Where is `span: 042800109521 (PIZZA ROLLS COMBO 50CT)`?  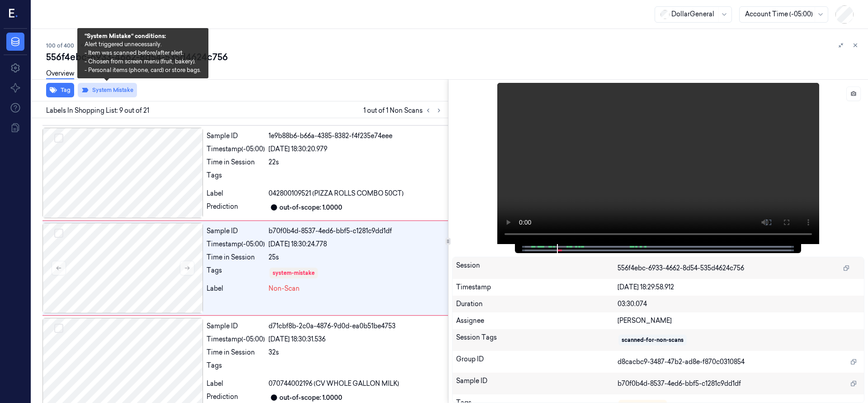 span: 042800109521 (PIZZA ROLLS COMBO 50CT) is located at coordinates (336, 193).